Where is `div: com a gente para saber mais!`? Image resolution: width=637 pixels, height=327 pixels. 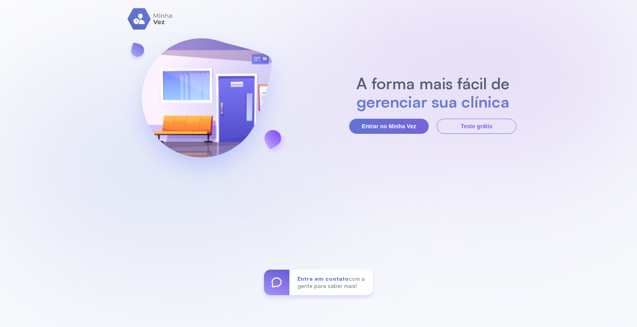
div: com a gente para saber mais! is located at coordinates (331, 282).